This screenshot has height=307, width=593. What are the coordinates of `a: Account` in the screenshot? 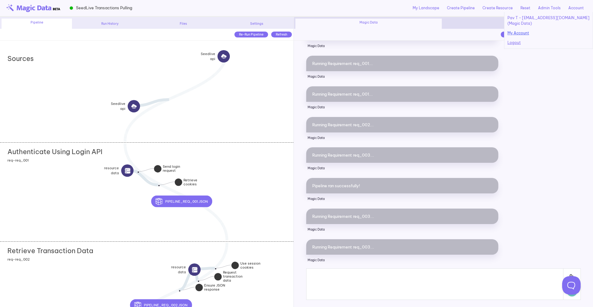 It's located at (576, 8).